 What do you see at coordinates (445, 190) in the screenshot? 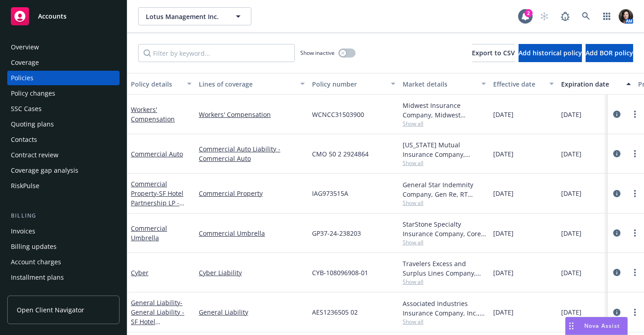
I see `div: General Star Indemnity Company, Gen Re, RT Specialty Insurance Services, LLC (RSG Specialty, LLC)` at bounding box center [445, 190].